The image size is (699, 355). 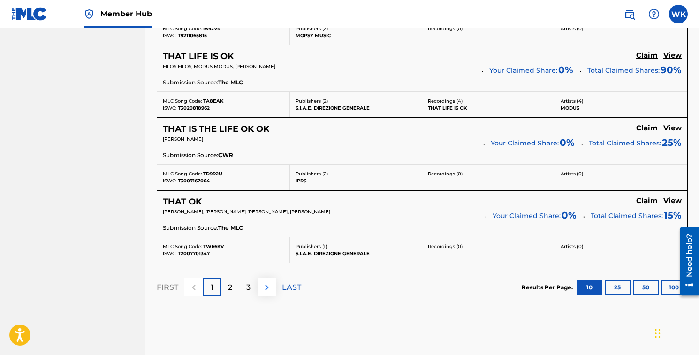 I want to click on div: Drag, so click(x=657, y=333).